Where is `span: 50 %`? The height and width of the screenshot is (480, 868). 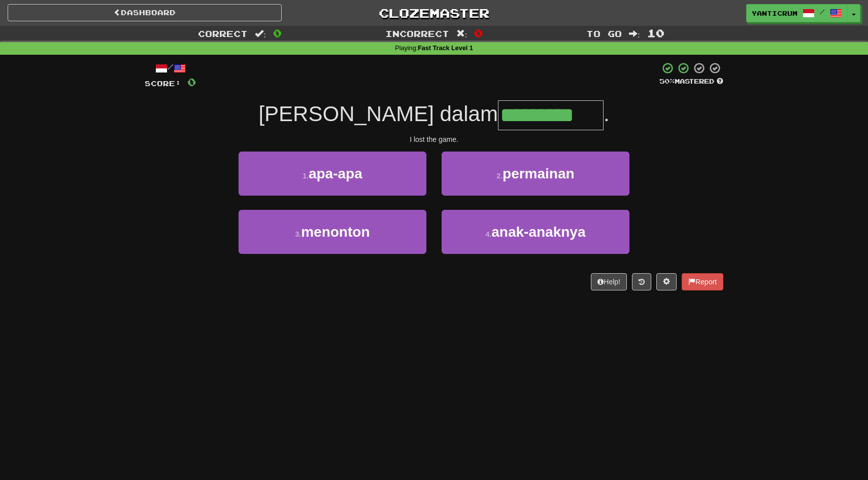 span: 50 % is located at coordinates (667, 81).